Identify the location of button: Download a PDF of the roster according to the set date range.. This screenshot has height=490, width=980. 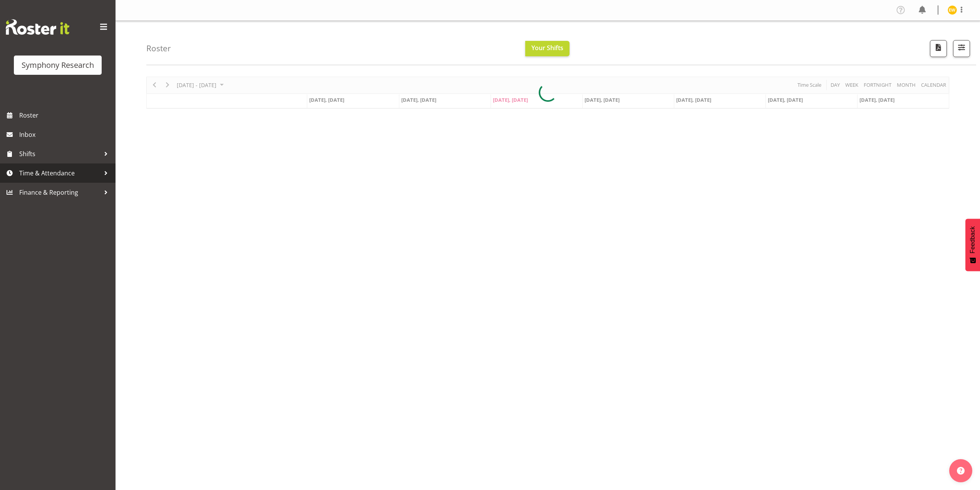
(939, 49).